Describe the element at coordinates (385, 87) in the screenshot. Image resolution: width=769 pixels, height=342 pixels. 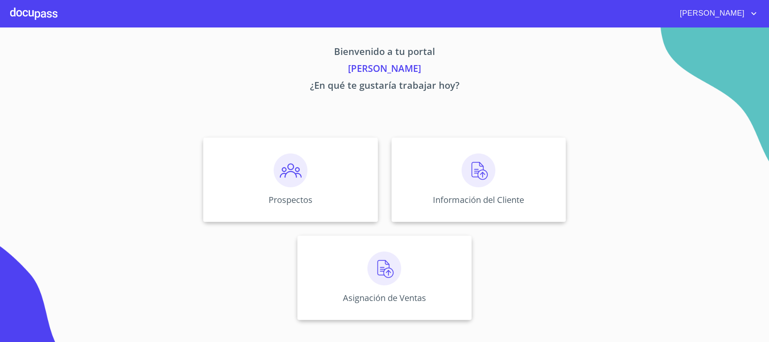
I see `p: ¿En qué te gustaría trabajar hoy?` at that location.